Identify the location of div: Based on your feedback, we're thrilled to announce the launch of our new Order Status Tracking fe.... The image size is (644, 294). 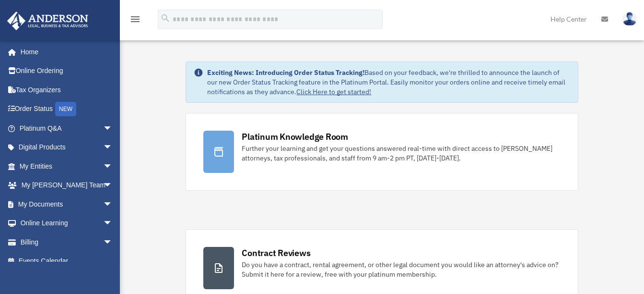
(388, 82).